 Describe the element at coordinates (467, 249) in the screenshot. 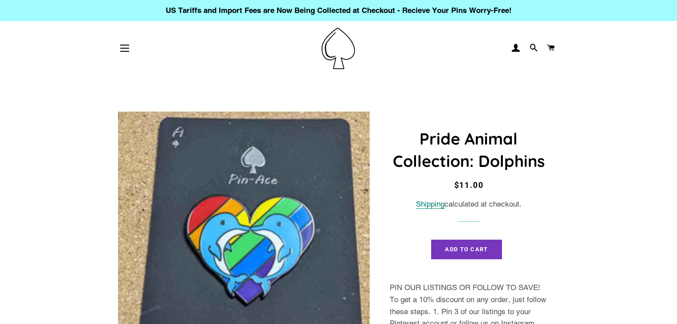

I see `span: Add to Cart` at that location.